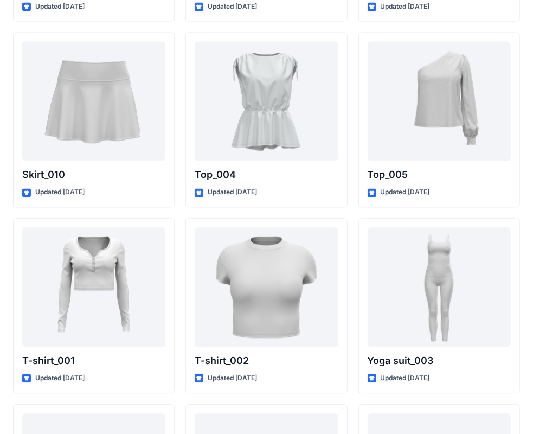 This screenshot has height=434, width=533. What do you see at coordinates (94, 287) in the screenshot?
I see `a: T-shirt_001` at bounding box center [94, 287].